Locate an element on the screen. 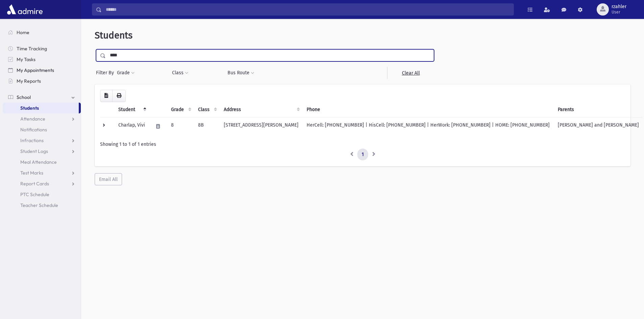 The image size is (644, 319). input: Search is located at coordinates (308, 9).